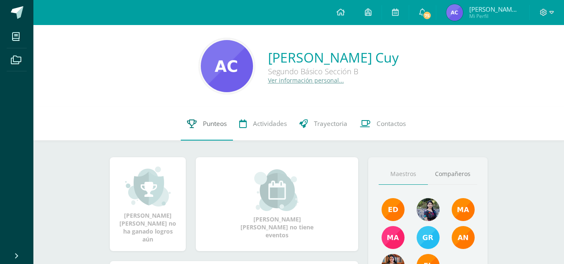 The image size is (564, 264). I want to click on span: Trayectoria, so click(331, 124).